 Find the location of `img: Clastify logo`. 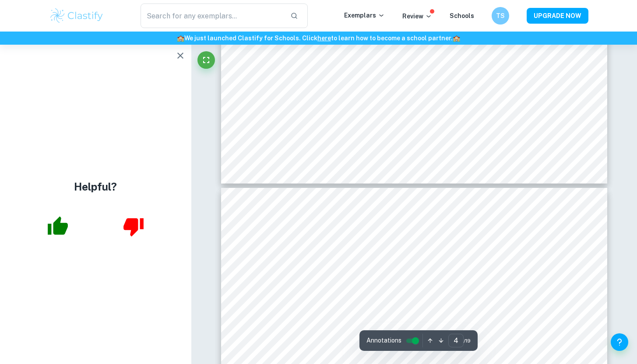

img: Clastify logo is located at coordinates (76, 16).